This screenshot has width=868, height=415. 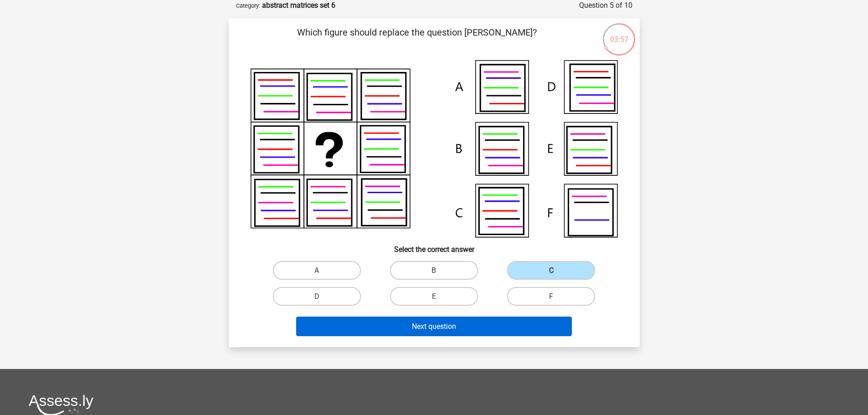 What do you see at coordinates (434, 326) in the screenshot?
I see `button: Next question` at bounding box center [434, 326].